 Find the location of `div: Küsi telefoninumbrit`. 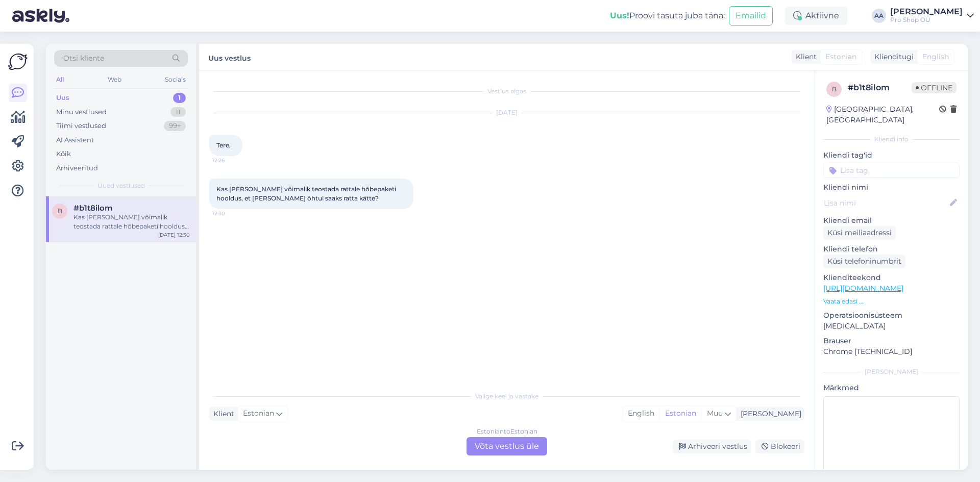

div: Küsi telefoninumbrit is located at coordinates (864, 261).